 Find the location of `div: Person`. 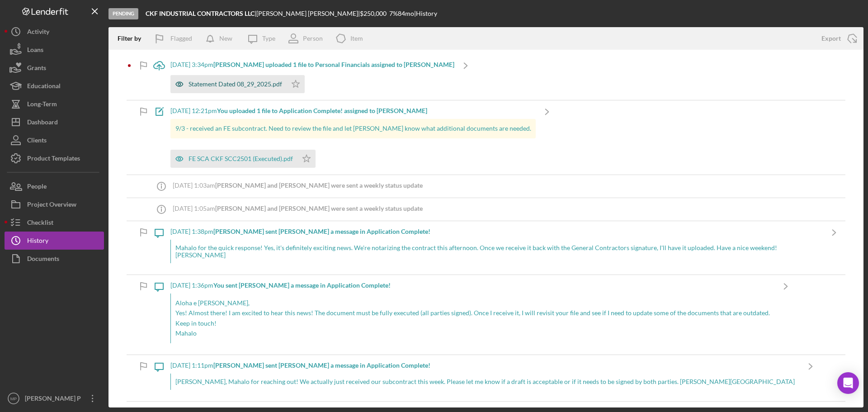

div: Person is located at coordinates (313, 38).